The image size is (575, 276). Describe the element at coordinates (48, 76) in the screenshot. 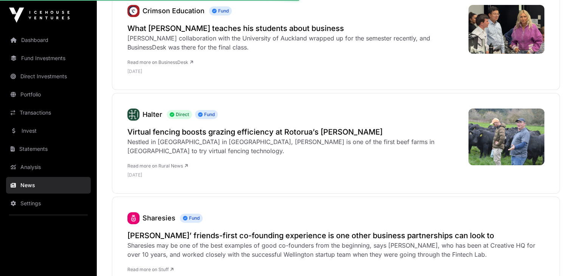

I see `a: Direct Investments` at that location.